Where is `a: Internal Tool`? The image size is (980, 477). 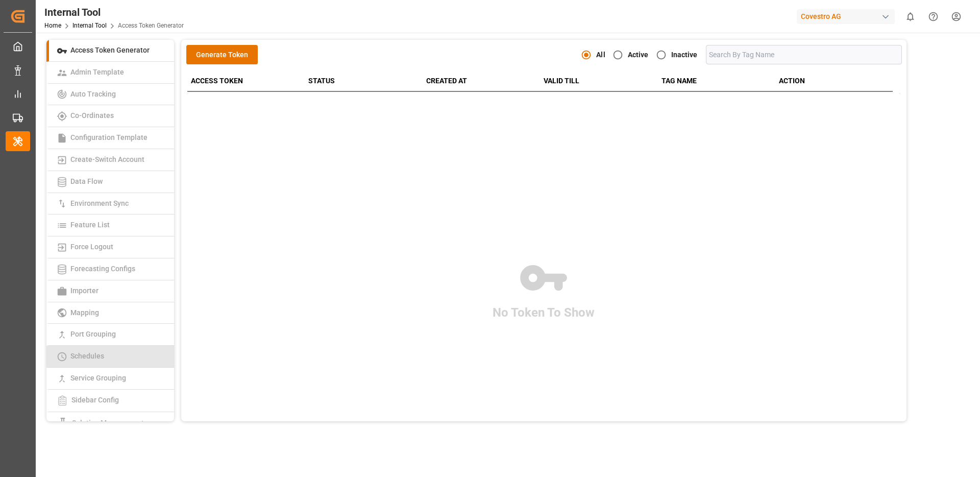
a: Internal Tool is located at coordinates (89, 25).